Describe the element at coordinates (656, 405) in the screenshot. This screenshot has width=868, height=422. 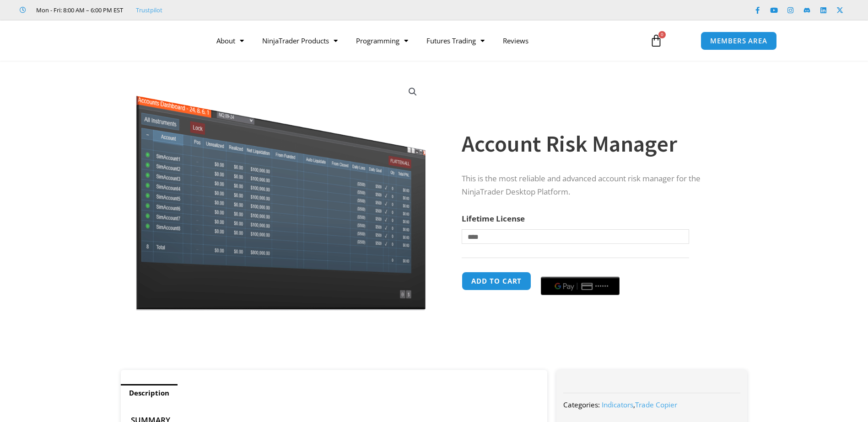
I see `a: Trade Copier` at that location.